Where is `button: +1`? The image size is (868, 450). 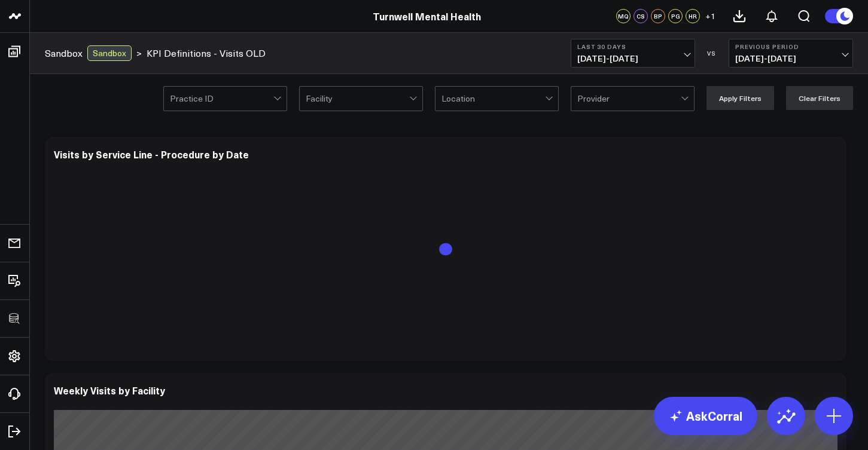
button: +1 is located at coordinates (710, 16).